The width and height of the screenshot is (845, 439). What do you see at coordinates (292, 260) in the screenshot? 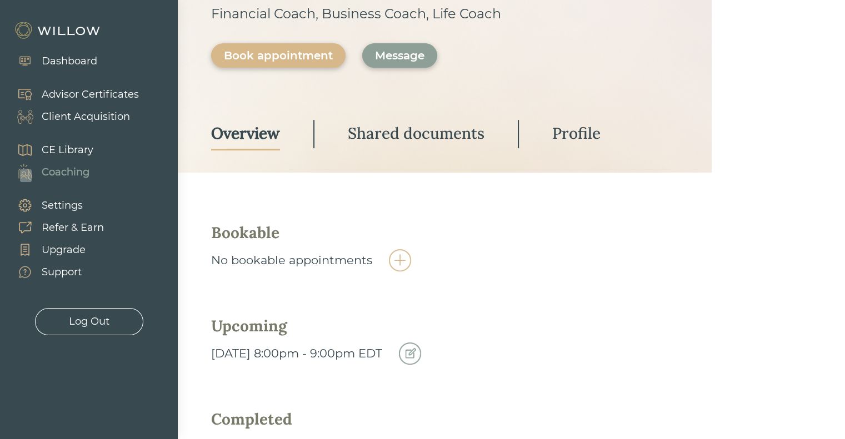
I see `div: No bookable appointments` at bounding box center [292, 260].